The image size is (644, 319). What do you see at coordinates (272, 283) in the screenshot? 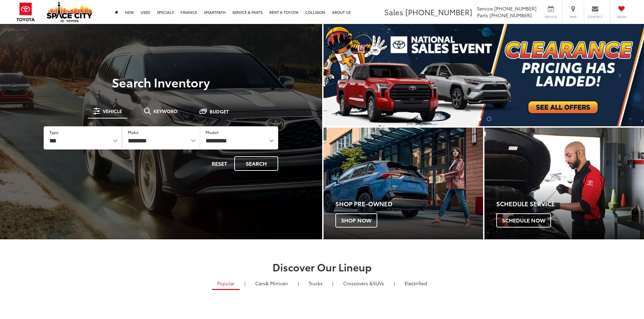
I see `a: Cars` at bounding box center [272, 283].